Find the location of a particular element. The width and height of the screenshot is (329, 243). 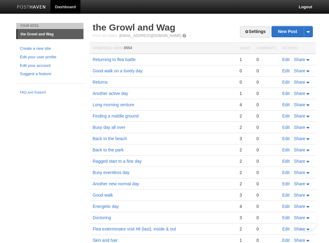

li: Your Sites is located at coordinates (50, 26).